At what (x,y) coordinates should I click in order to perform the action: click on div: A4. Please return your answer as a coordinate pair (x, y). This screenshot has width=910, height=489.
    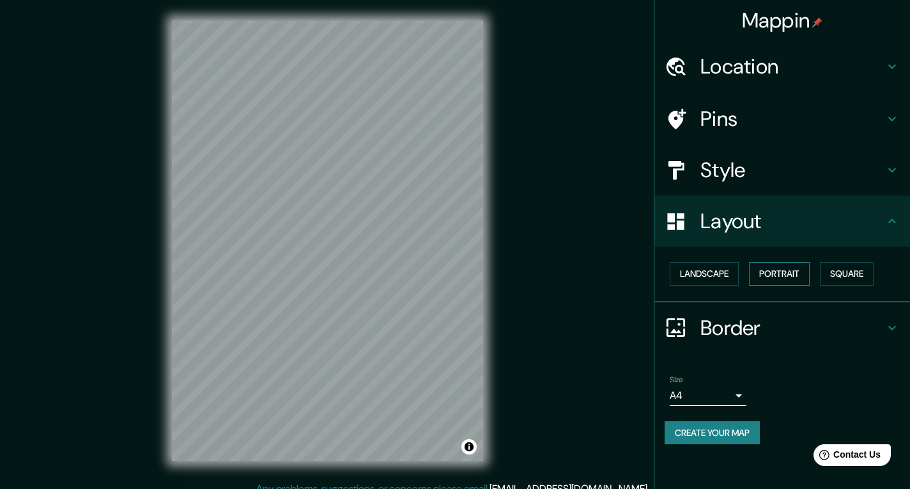
    Looking at the image, I should click on (708, 396).